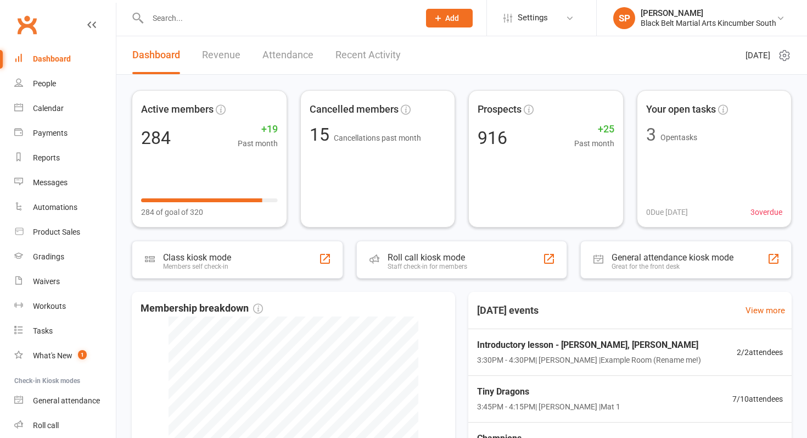  What do you see at coordinates (65, 425) in the screenshot?
I see `a: Roll call` at bounding box center [65, 425].